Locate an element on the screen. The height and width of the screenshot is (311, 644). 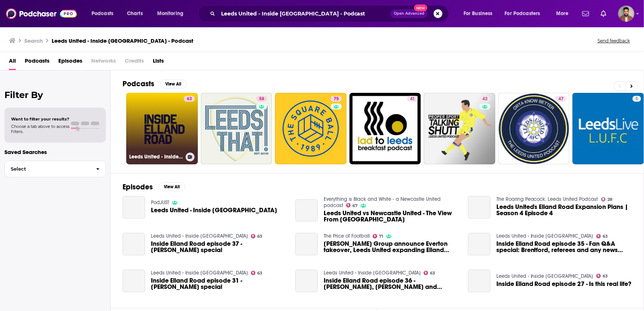
p: Saved Searches is located at coordinates (55, 152).